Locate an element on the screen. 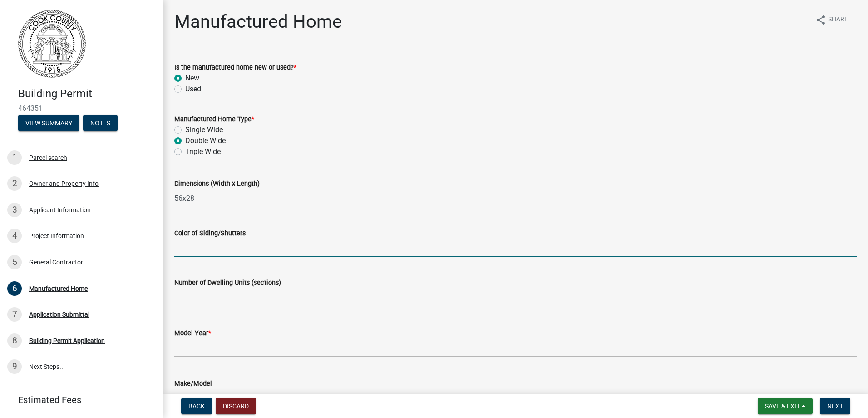 The height and width of the screenshot is (418, 868). div: 5 is located at coordinates (14, 262).